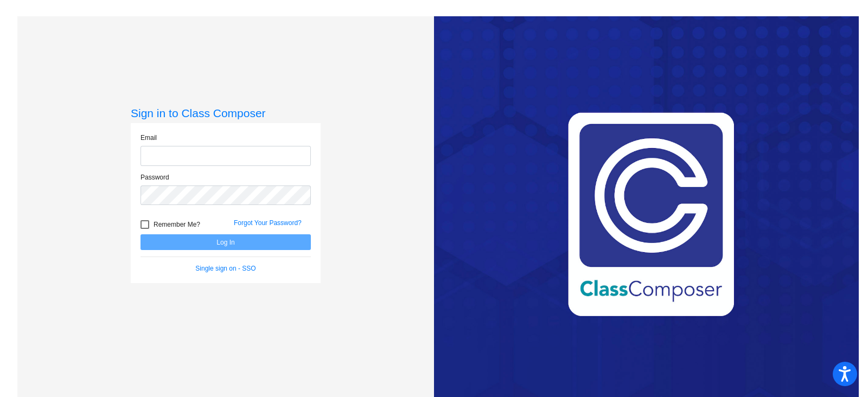  What do you see at coordinates (267, 223) in the screenshot?
I see `a: Forgot Your Password?` at bounding box center [267, 223].